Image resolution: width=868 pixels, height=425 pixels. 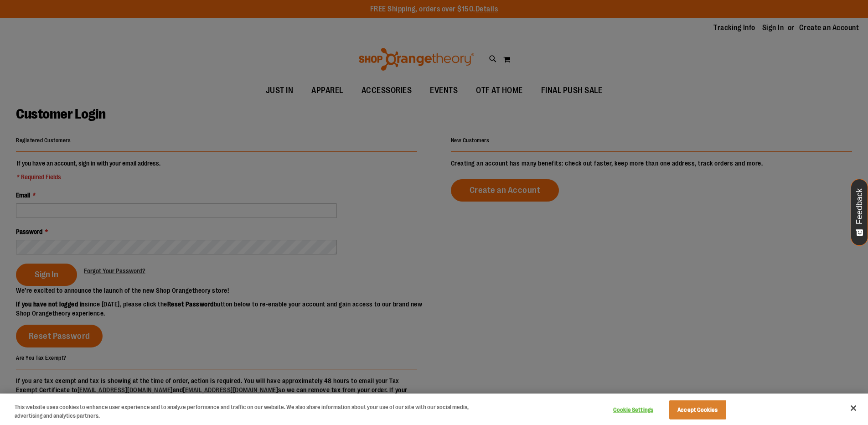 What do you see at coordinates (633, 410) in the screenshot?
I see `button: Cookie Settings` at bounding box center [633, 410].